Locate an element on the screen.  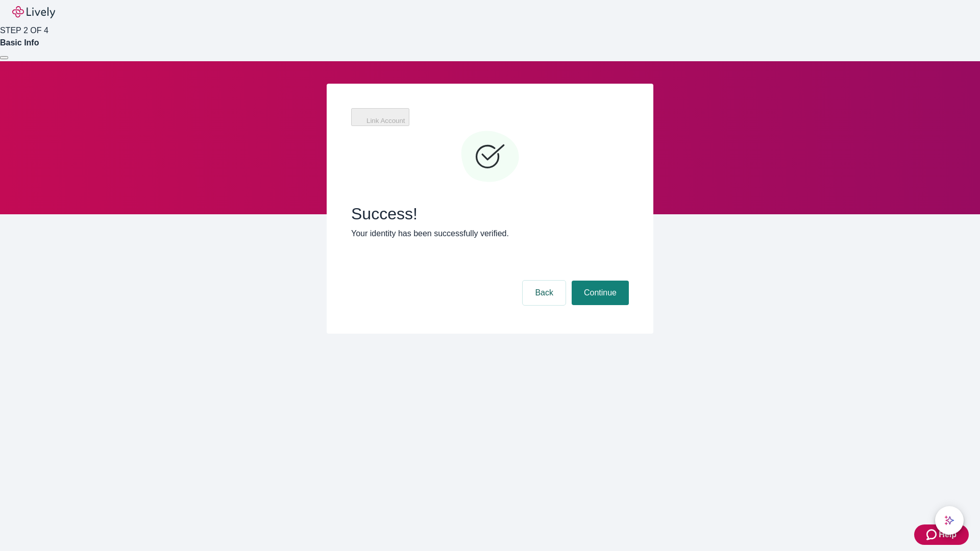
button: Continue is located at coordinates (601, 293).